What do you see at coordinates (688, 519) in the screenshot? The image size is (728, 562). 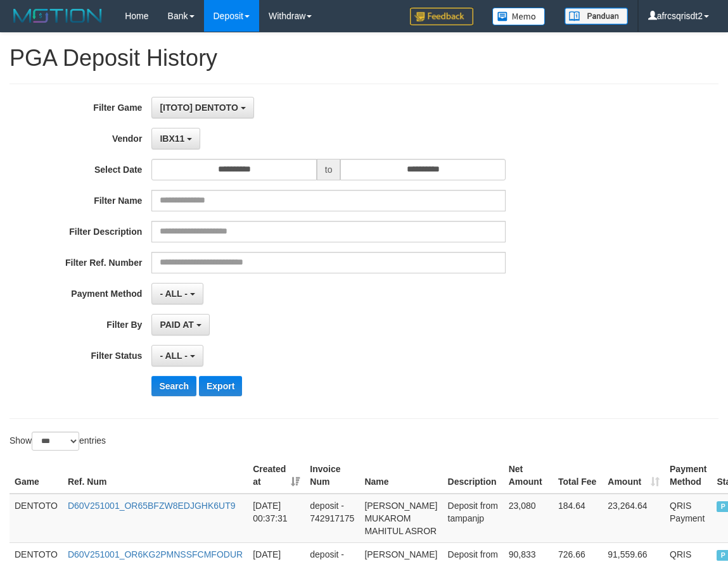 I see `td: QRIS Payment` at bounding box center [688, 519].